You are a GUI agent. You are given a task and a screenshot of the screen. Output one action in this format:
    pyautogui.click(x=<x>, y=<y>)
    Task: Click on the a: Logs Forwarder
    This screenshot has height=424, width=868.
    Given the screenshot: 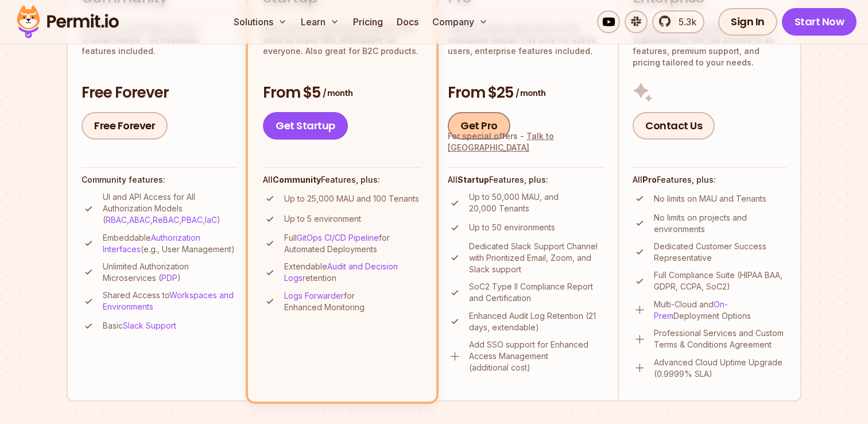 What is the action you would take?
    pyautogui.click(x=314, y=295)
    